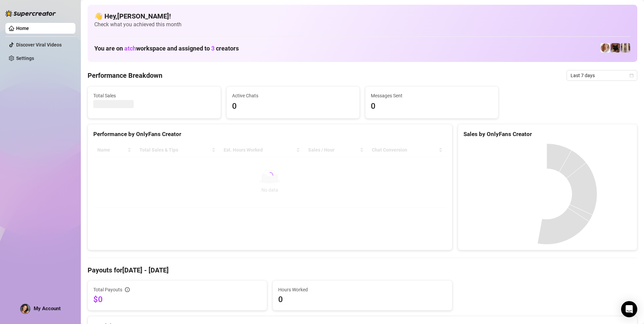 This screenshot has height=324, width=644. I want to click on div: Open Intercom Messenger, so click(630, 309).